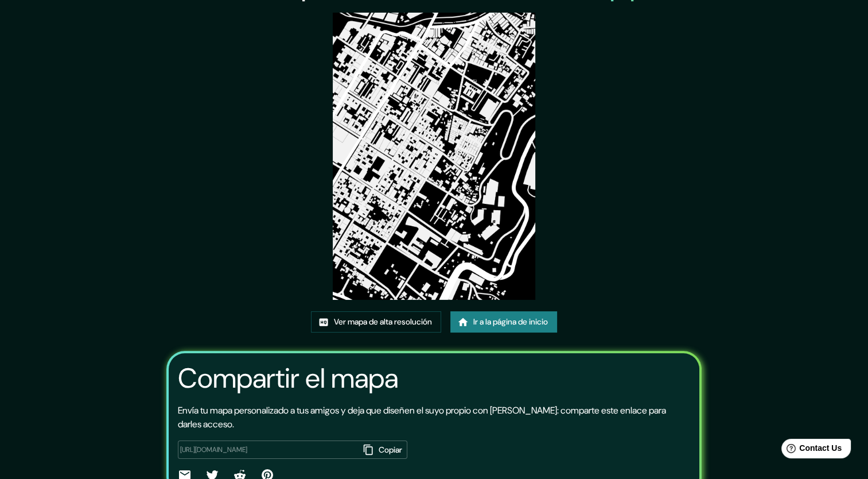 This screenshot has width=868, height=479. Describe the element at coordinates (382, 321) in the screenshot. I see `font: Ver mapa de alta resolución` at that location.